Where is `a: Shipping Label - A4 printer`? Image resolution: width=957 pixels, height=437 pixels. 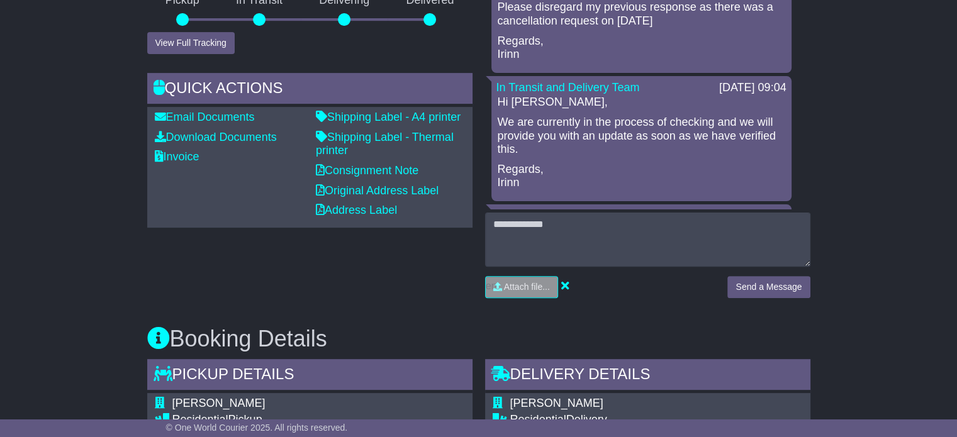 a: Shipping Label - A4 printer is located at coordinates (388, 117).